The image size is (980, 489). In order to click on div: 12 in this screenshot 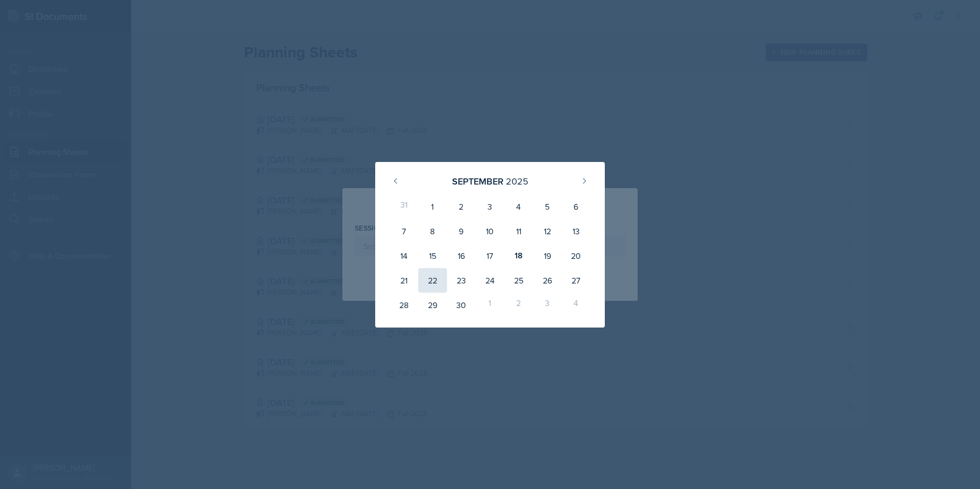, I will do `click(547, 231)`.